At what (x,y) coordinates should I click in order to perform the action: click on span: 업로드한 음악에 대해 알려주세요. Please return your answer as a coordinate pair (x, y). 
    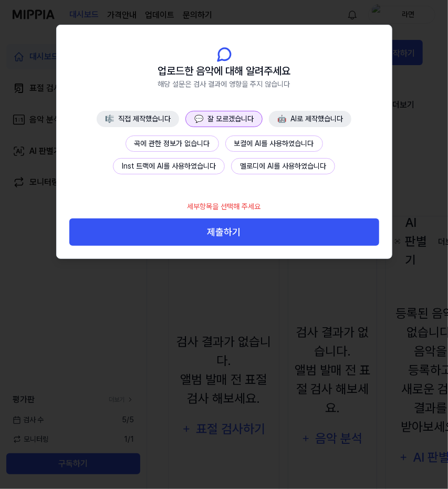
    Looking at the image, I should click on (224, 71).